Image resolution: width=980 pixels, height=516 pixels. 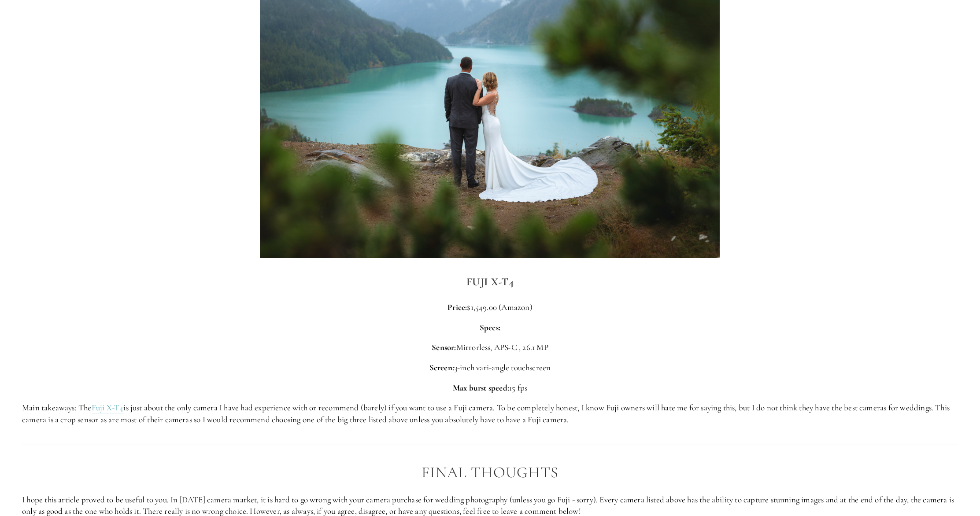 I want to click on strong: Screen:, so click(x=442, y=367).